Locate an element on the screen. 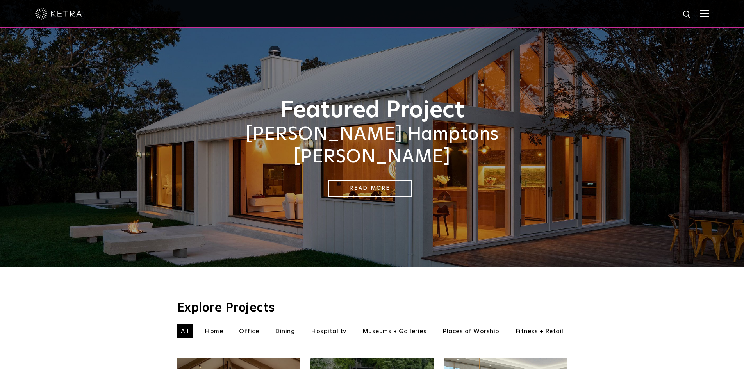  li: Fitness + Retail is located at coordinates (539, 331).